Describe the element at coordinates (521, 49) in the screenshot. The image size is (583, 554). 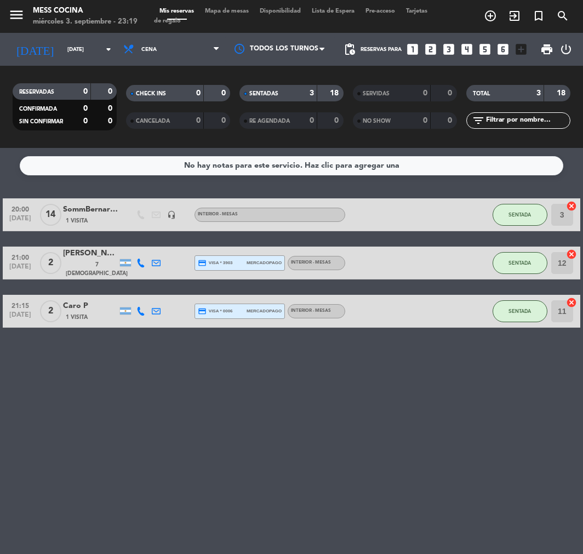
I see `i: add_box` at that location.